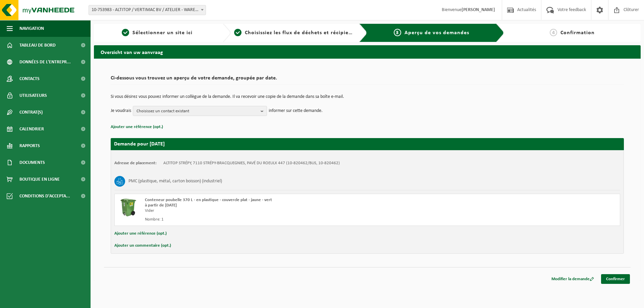 This screenshot has width=644, height=308. What do you see at coordinates (32, 163) in the screenshot?
I see `span: Documents` at bounding box center [32, 163].